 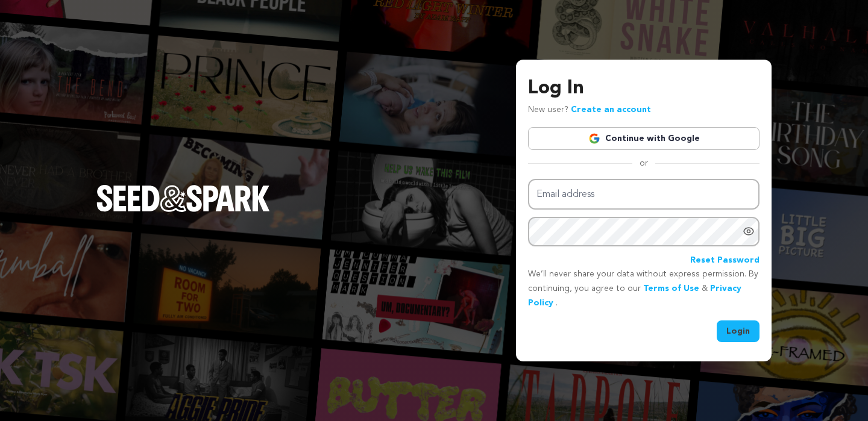 What do you see at coordinates (644, 89) in the screenshot?
I see `h3: Log In` at bounding box center [644, 89].